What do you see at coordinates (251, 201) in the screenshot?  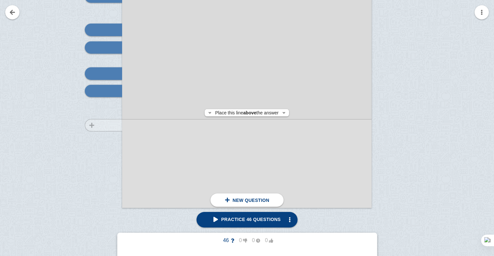 I see `span: New question` at bounding box center [251, 201].